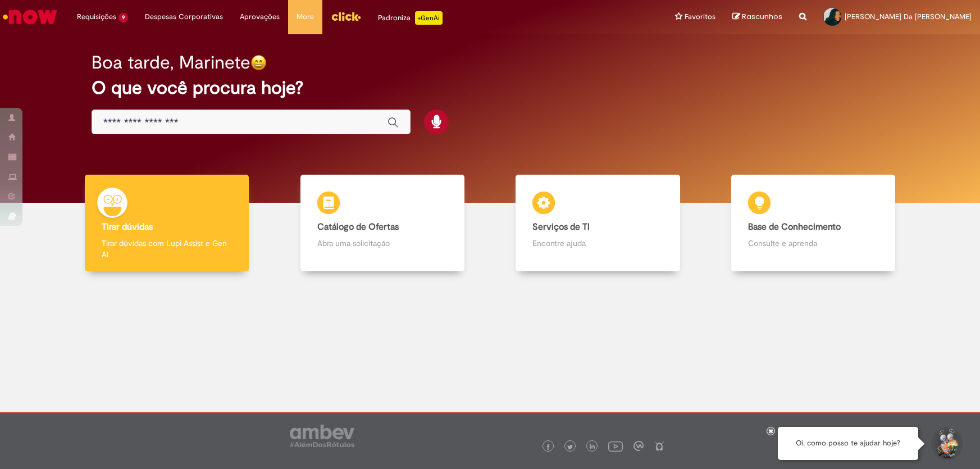 The image size is (980, 469). Describe the element at coordinates (794, 226) in the screenshot. I see `b: Base de Conhecimento` at that location.